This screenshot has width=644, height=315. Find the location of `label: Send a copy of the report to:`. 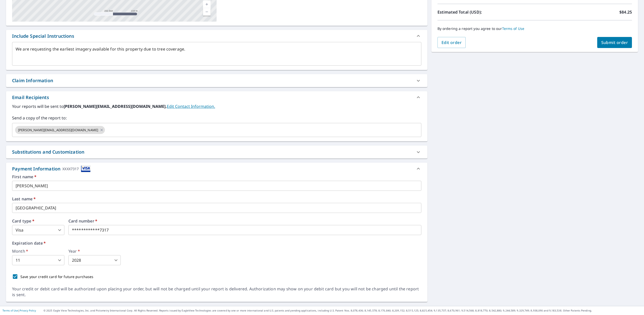

label: Send a copy of the report to: is located at coordinates (217, 118).